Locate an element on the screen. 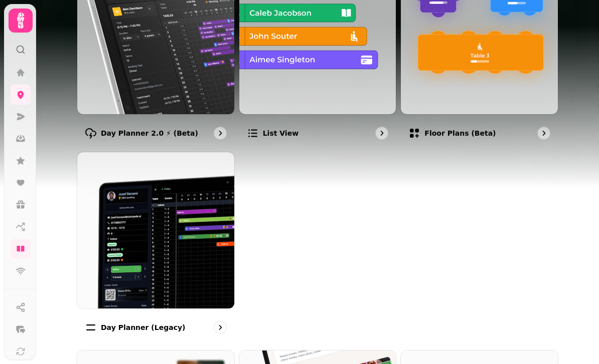  p: Floor Plans (beta) is located at coordinates (460, 133).